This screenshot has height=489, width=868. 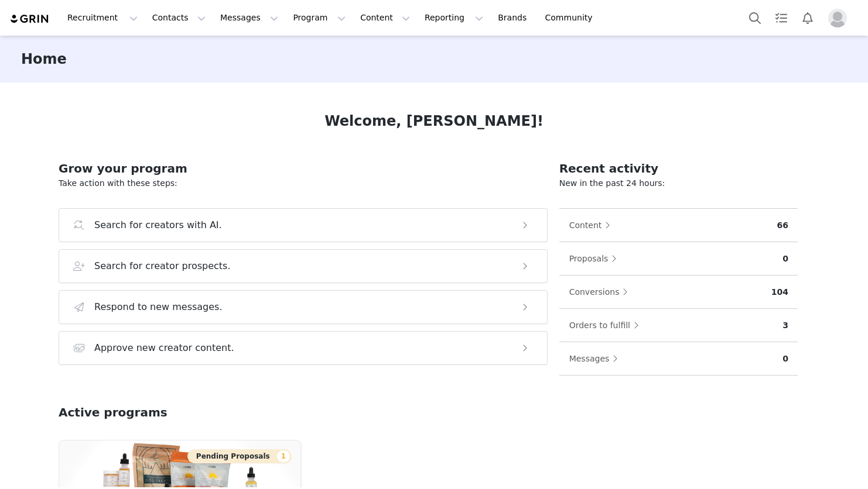 I want to click on h3: Search for creators with AI., so click(x=158, y=225).